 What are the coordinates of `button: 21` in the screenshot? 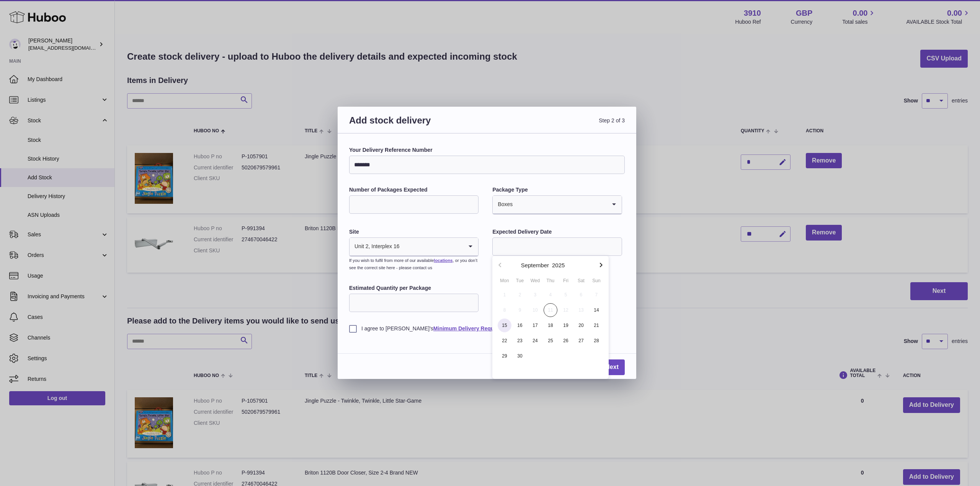 It's located at (596, 325).